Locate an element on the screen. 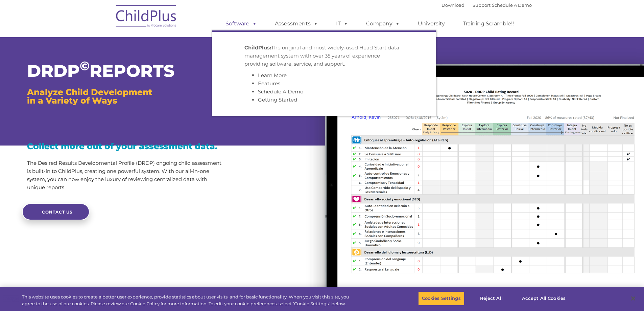 Image resolution: width=644 pixels, height=311 pixels. a: IT is located at coordinates (342, 24).